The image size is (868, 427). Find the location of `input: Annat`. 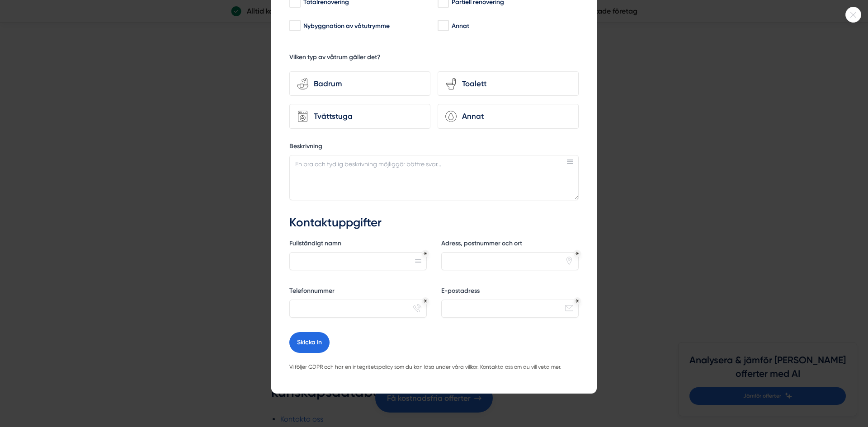

input: Annat is located at coordinates (442, 26).